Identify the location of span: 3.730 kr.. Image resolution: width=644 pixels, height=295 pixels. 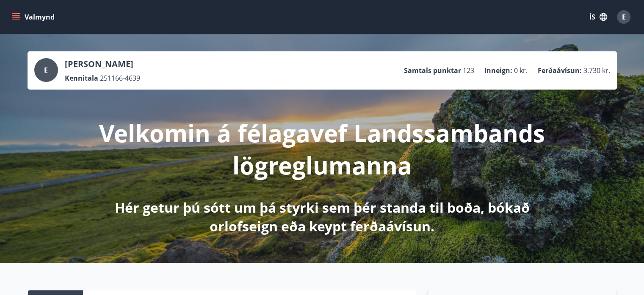
(597, 70).